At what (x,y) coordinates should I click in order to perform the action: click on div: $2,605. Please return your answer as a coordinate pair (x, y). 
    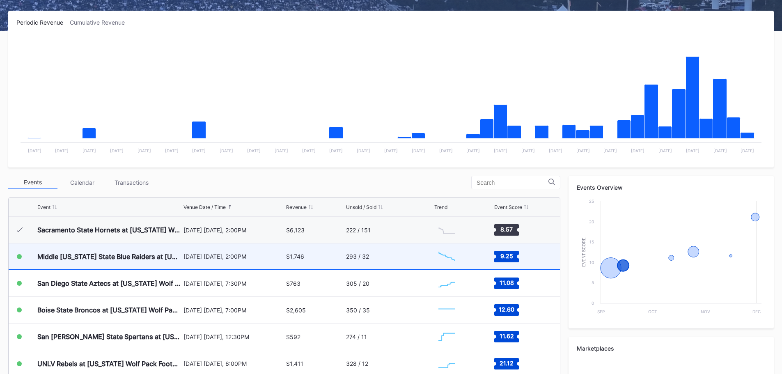
    Looking at the image, I should click on (296, 310).